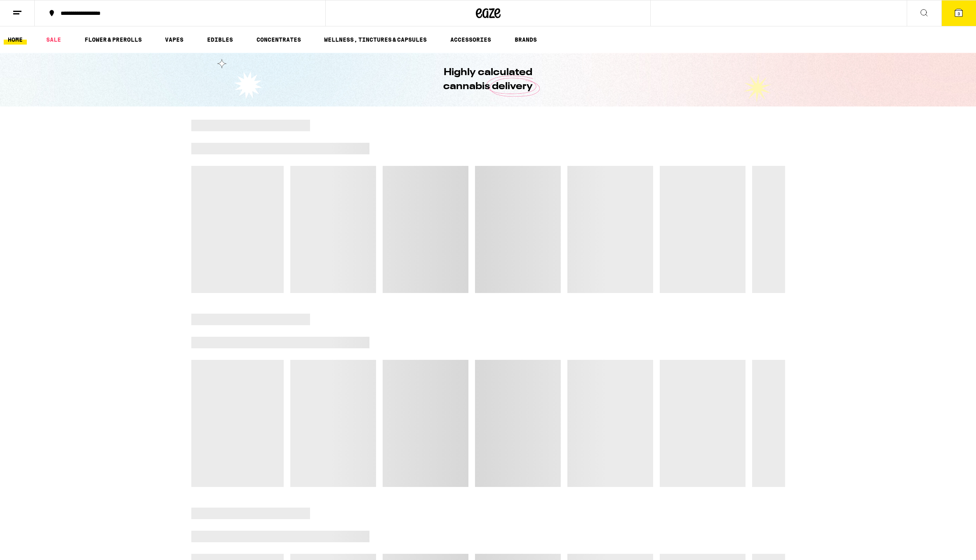 This screenshot has height=560, width=976. I want to click on a: HOME, so click(15, 40).